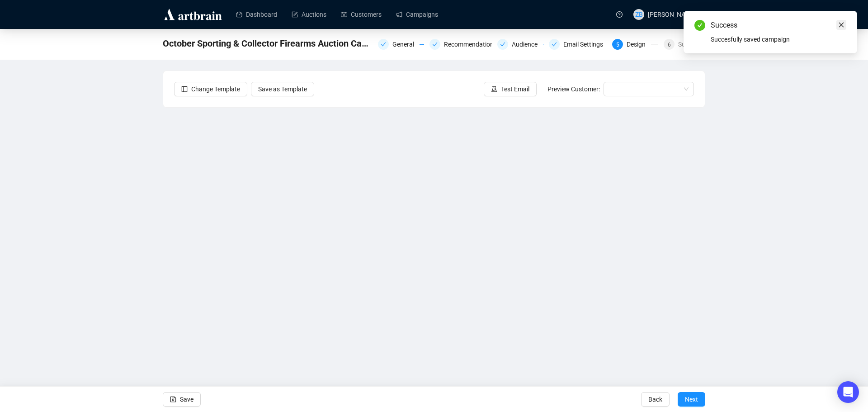  I want to click on div: Success, so click(778, 26).